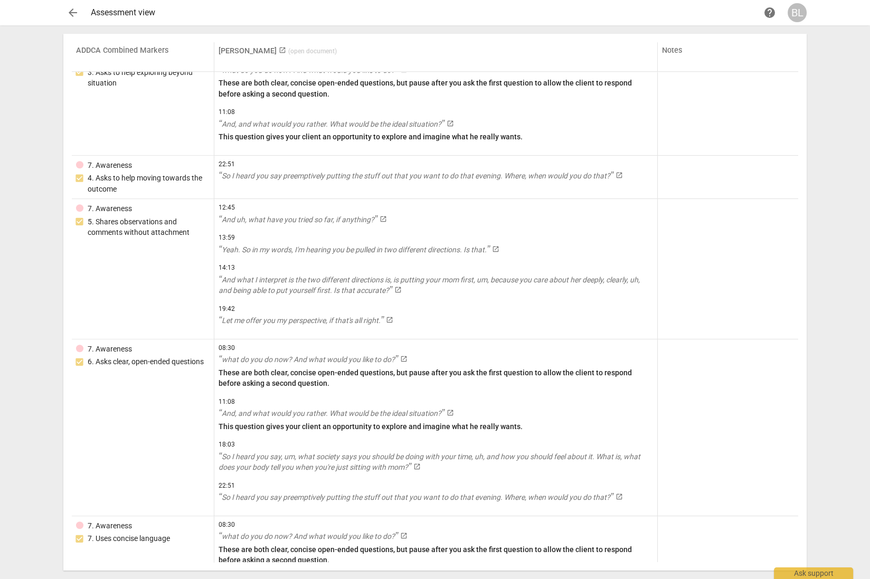 The width and height of the screenshot is (870, 579). Describe the element at coordinates (435, 220) in the screenshot. I see `a: And uh, what have you tried so far, if anything?` at that location.